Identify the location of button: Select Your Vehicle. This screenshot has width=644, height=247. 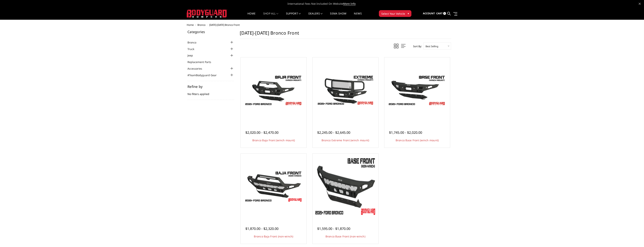
(395, 13).